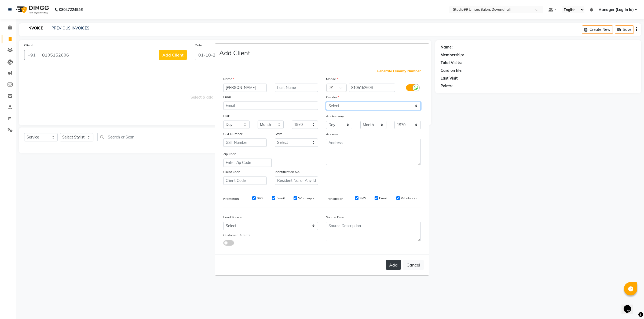 The height and width of the screenshot is (319, 644). Describe the element at coordinates (279, 134) in the screenshot. I see `label: State` at that location.